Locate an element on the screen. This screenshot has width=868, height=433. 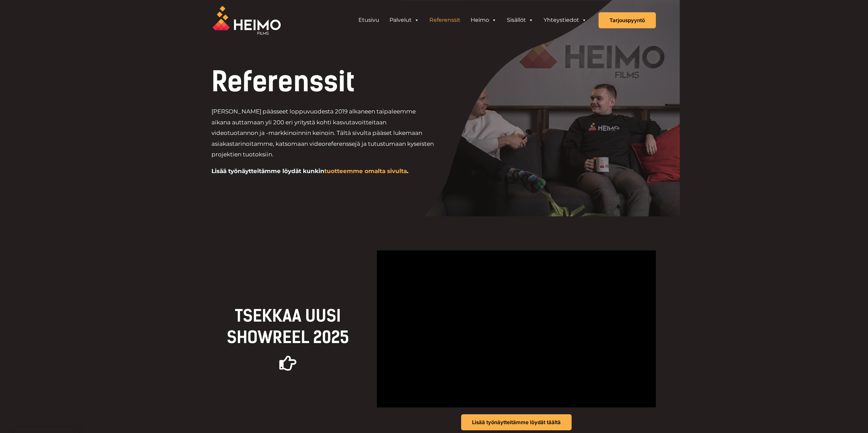
a: Etusivu is located at coordinates (368, 21).